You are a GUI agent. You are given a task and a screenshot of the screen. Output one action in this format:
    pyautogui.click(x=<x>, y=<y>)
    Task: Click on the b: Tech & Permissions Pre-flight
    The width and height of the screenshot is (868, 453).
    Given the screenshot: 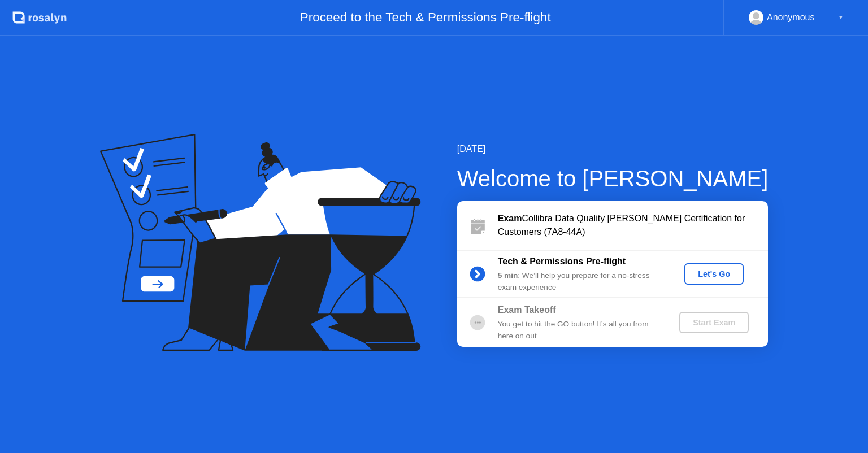 What is the action you would take?
    pyautogui.click(x=561, y=261)
    